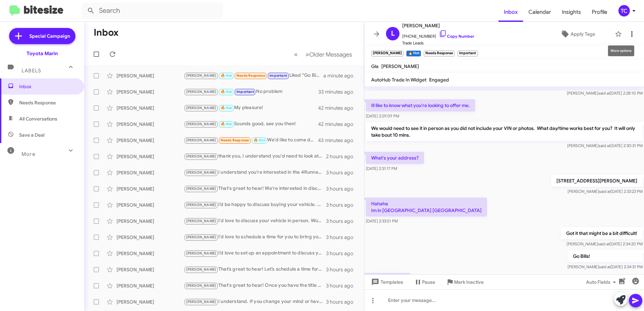 This screenshot has height=311, width=644. What do you see at coordinates (439, 80) in the screenshot?
I see `span: Engaged` at bounding box center [439, 80].